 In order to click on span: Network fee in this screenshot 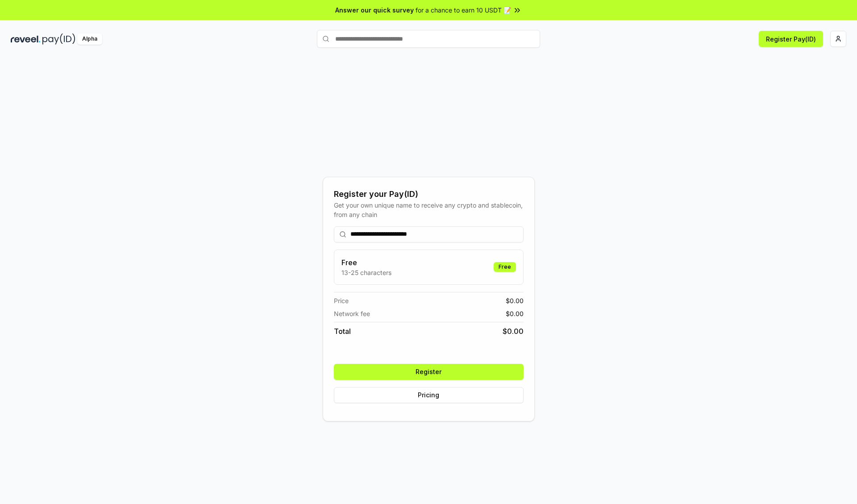, I will do `click(352, 314)`.